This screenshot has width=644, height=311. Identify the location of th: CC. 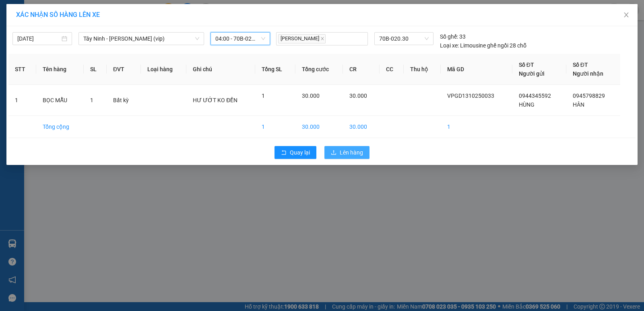
(392, 69).